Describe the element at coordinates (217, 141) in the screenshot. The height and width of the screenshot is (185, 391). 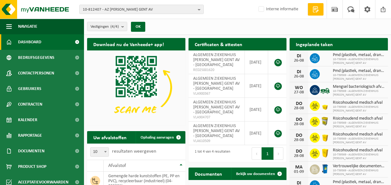
I see `span: VLA610509` at that location.